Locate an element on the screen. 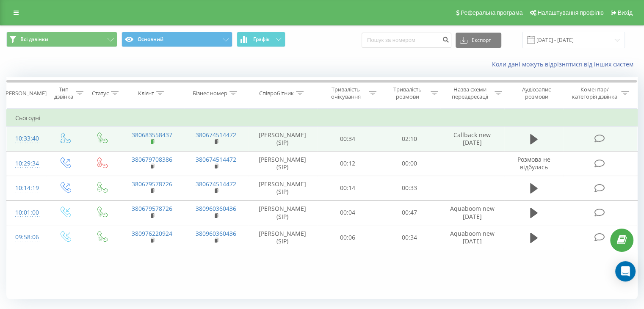  div: Співробітник is located at coordinates (277, 93).